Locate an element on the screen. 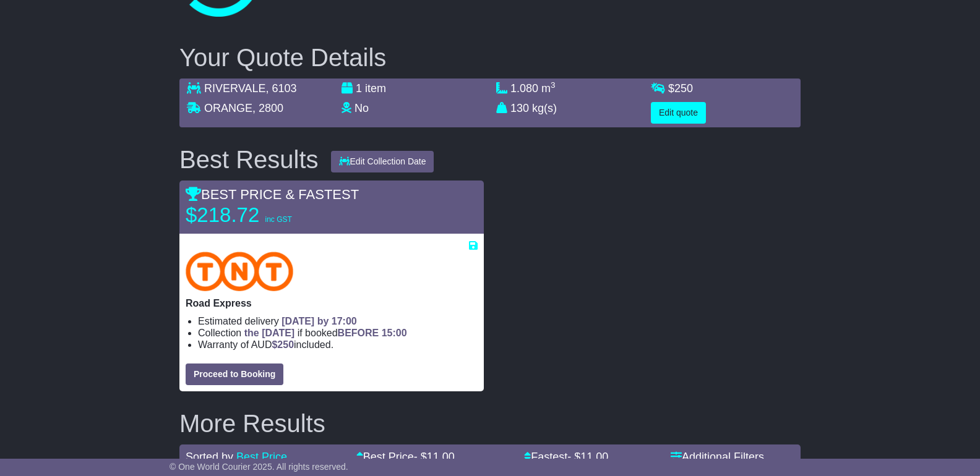  a: Best Price is located at coordinates (262, 457).